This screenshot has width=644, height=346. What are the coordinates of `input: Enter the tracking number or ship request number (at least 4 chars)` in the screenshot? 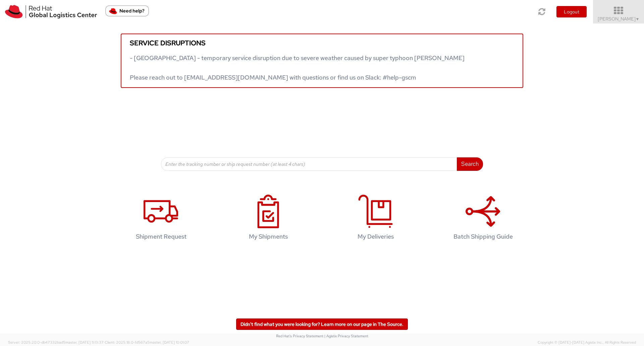 It's located at (309, 164).